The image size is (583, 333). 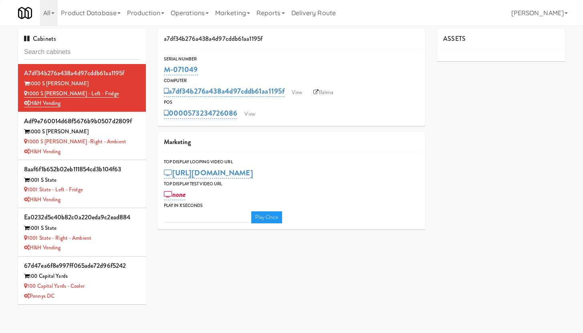 I want to click on div: Top Display Test Video Url, so click(x=292, y=184).